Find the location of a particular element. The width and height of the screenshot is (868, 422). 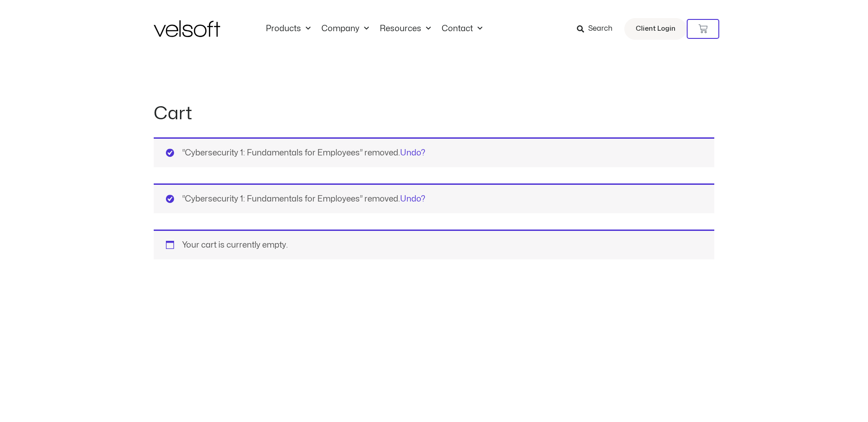

a: ProductsMenu Toggle is located at coordinates (288, 29).